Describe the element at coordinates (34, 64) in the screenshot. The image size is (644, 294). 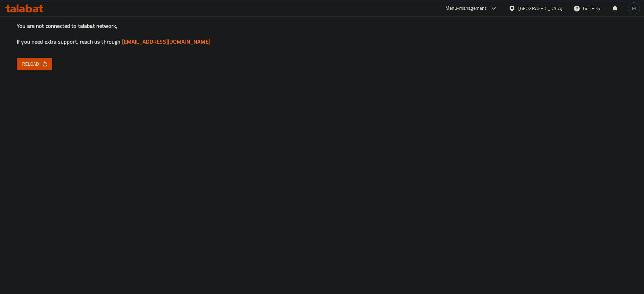
I see `span: Reload` at that location.